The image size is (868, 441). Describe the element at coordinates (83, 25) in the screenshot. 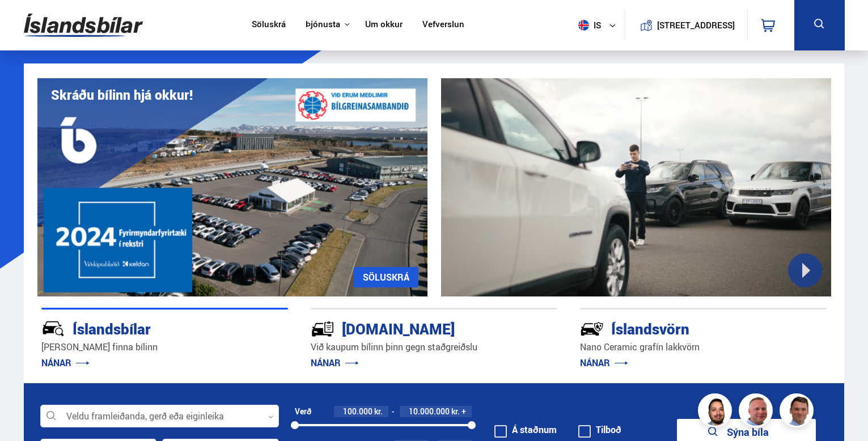

I see `img: G0Ugv5HjCgRt.svg` at that location.